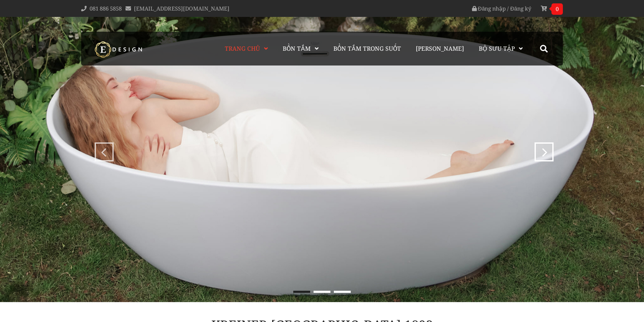  I want to click on span: Bồn Tắm Trong Suốt, so click(367, 48).